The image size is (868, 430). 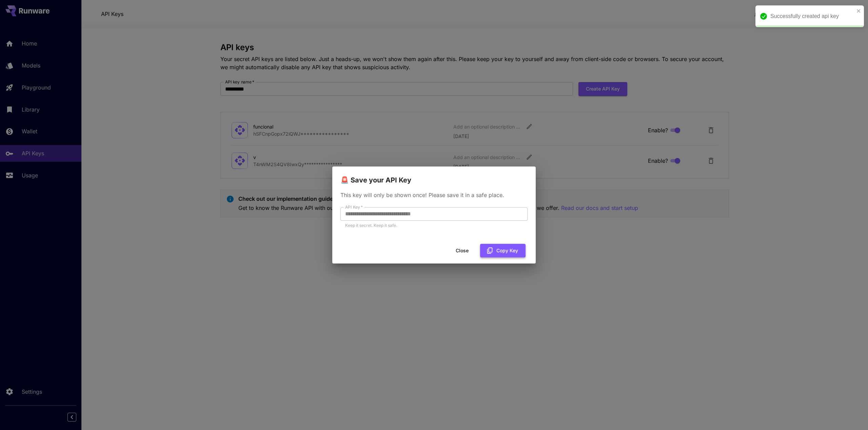 What do you see at coordinates (354, 207) in the screenshot?
I see `label: API Key` at bounding box center [354, 207].